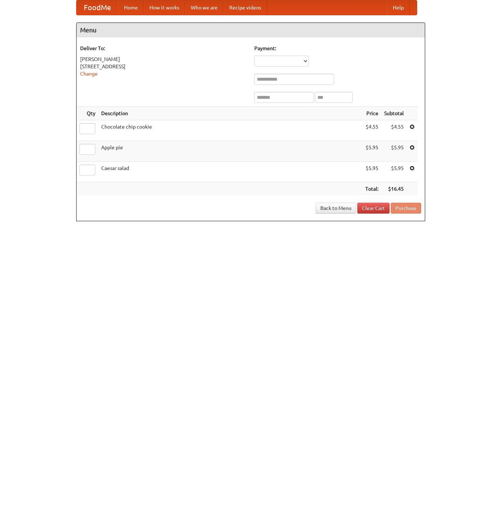 This screenshot has width=493, height=514. What do you see at coordinates (230, 172) in the screenshot?
I see `td: Caesar salad` at bounding box center [230, 172].